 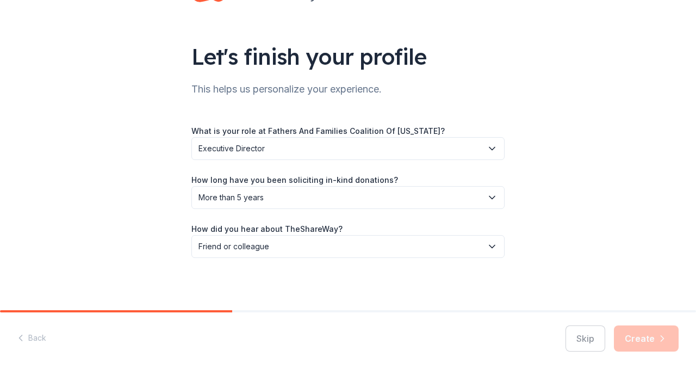 I want to click on button: Executive Director, so click(x=348, y=148).